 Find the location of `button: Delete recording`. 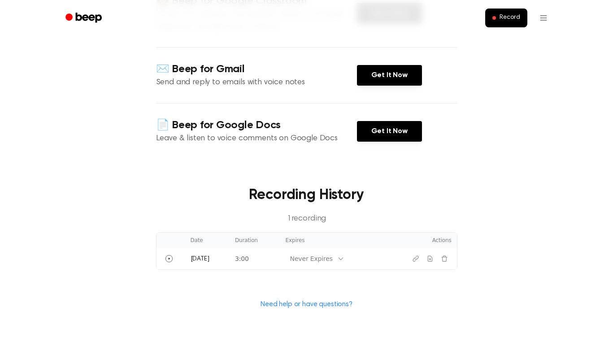

button: Delete recording is located at coordinates (444, 258).